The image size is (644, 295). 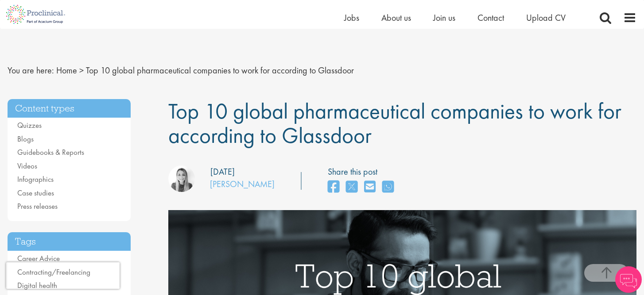 What do you see at coordinates (351, 187) in the screenshot?
I see `a: share on twitter` at bounding box center [351, 187].